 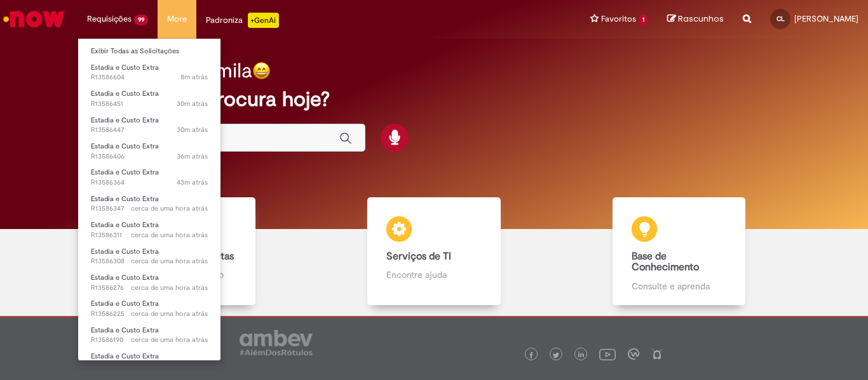 What do you see at coordinates (192, 156) in the screenshot?
I see `time: 01/10/2025 14:45:25` at bounding box center [192, 156].